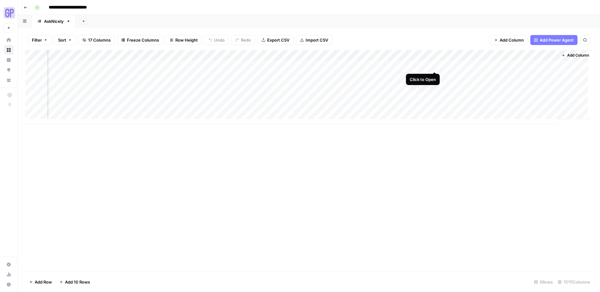 This screenshot has height=292, width=600. What do you see at coordinates (54, 21) in the screenshot?
I see `div: AskNicely` at bounding box center [54, 21].